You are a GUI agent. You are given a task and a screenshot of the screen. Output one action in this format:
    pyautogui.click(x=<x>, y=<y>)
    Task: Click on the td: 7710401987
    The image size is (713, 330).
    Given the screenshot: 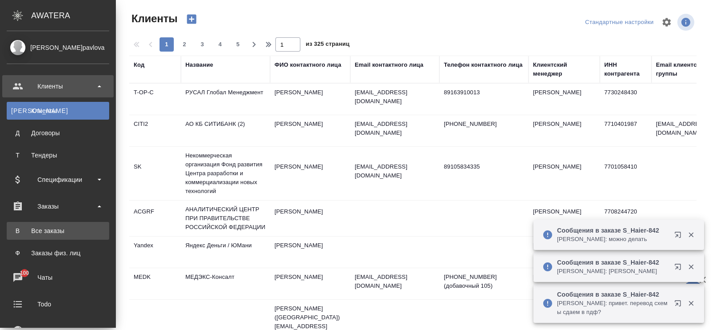 What is the action you would take?
    pyautogui.click(x=625, y=131)
    